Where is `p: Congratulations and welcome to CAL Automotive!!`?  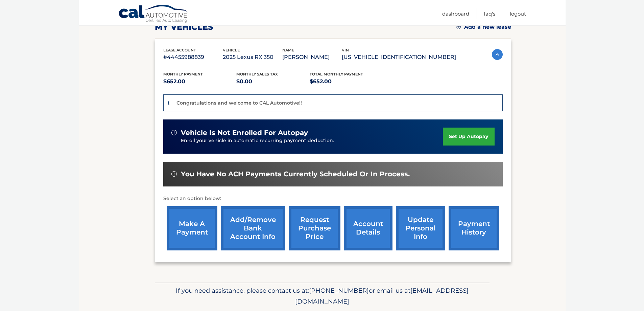
p: Congratulations and welcome to CAL Automotive!! is located at coordinates (239, 103).